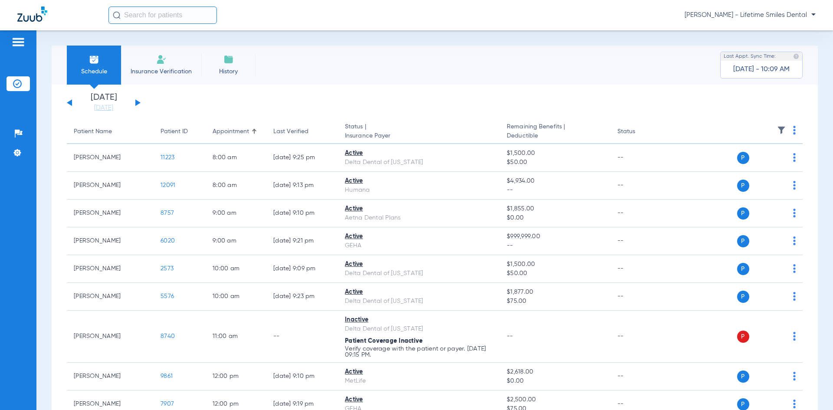 Image resolution: width=833 pixels, height=410 pixels. I want to click on span: 11223, so click(168, 158).